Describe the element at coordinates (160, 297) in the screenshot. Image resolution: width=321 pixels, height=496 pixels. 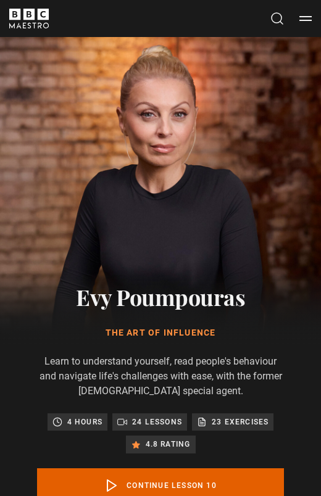
I see `h2: Evy Poumpouras` at that location.